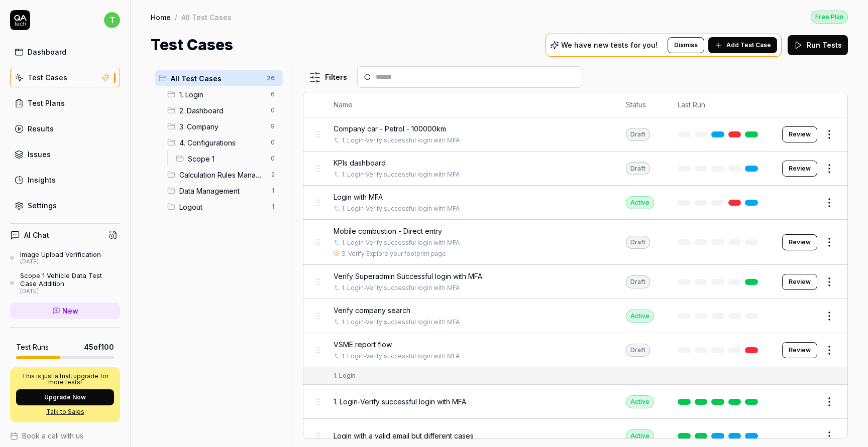  Describe the element at coordinates (372, 310) in the screenshot. I see `span: Verify company search` at that location.